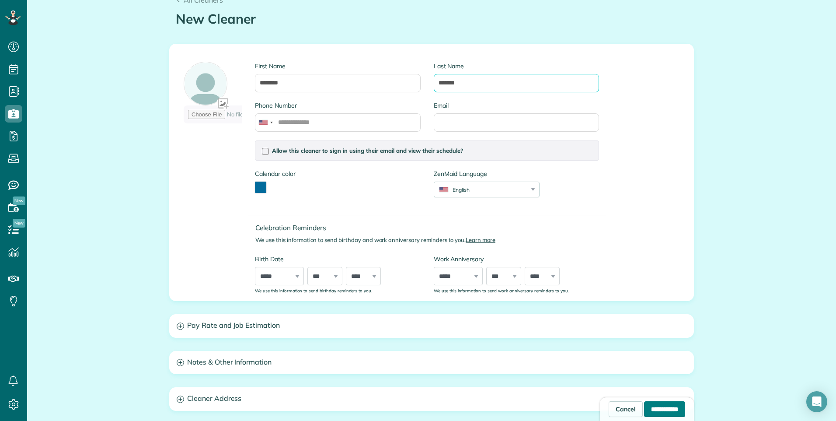 The width and height of the screenshot is (836, 421). Describe the element at coordinates (432, 398) in the screenshot. I see `h3: Cleaner Address` at that location.